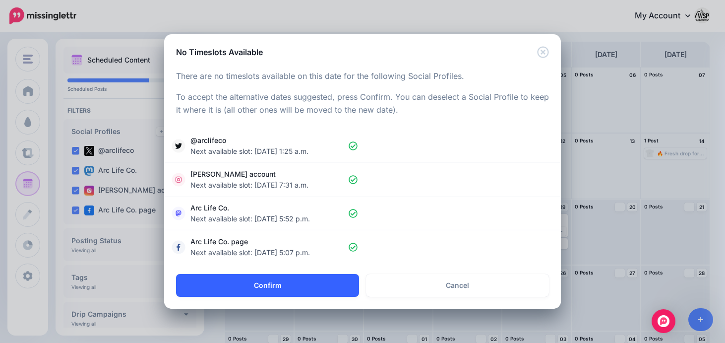 This screenshot has width=725, height=343. Describe the element at coordinates (363, 76) in the screenshot. I see `p: There are no timeslots available on this date for the following Social Profiles.` at that location.